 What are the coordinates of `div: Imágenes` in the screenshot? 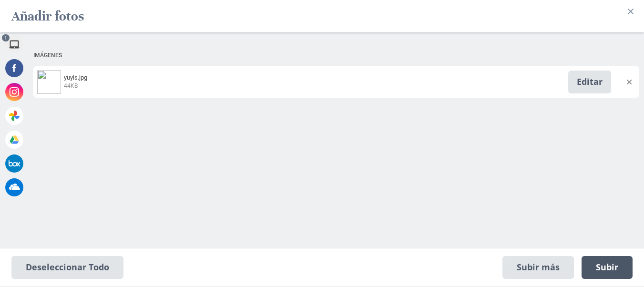 It's located at (336, 55).